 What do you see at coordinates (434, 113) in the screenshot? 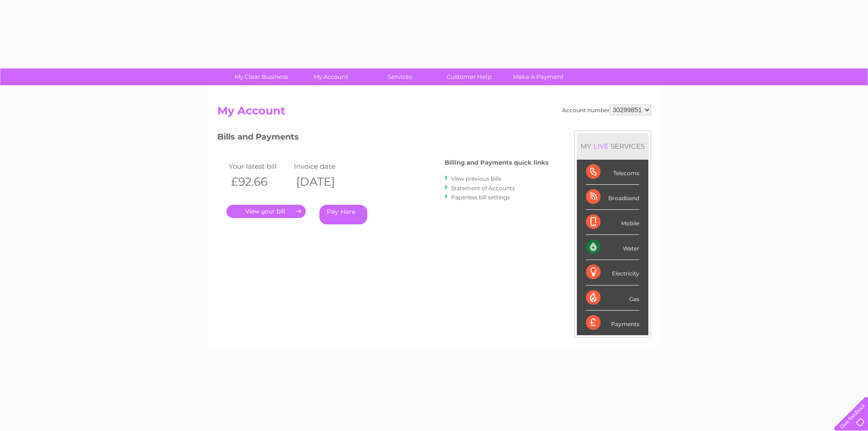
I see `h2: My Account` at bounding box center [434, 113].